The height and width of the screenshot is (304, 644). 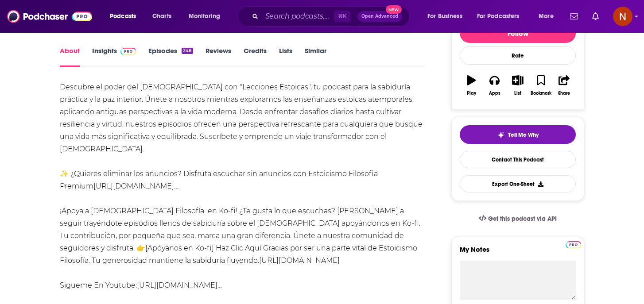 I want to click on div: List, so click(x=518, y=93).